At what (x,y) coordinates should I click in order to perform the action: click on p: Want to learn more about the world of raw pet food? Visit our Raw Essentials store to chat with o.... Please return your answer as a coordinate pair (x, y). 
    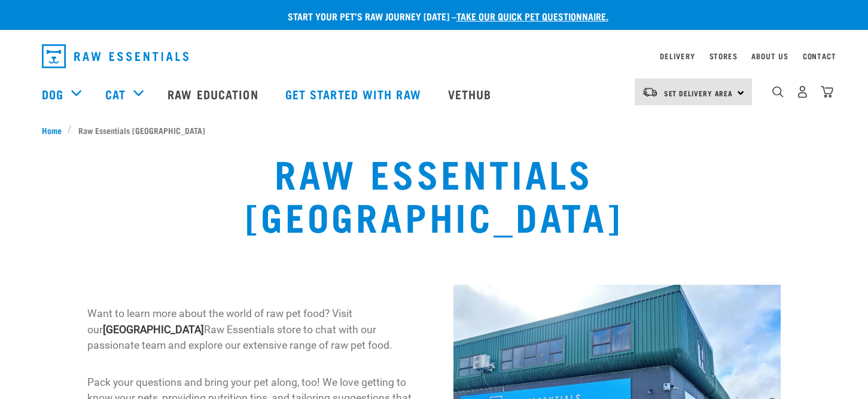
    Looking at the image, I should click on (251, 329).